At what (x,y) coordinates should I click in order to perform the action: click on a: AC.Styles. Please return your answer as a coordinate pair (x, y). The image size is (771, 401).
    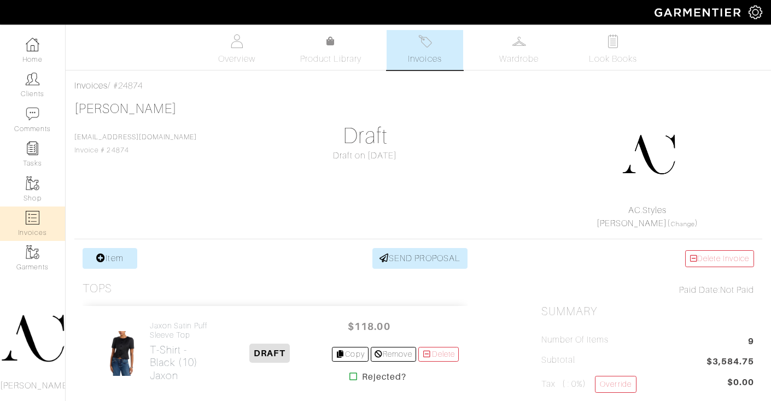
    Looking at the image, I should click on (647, 211).